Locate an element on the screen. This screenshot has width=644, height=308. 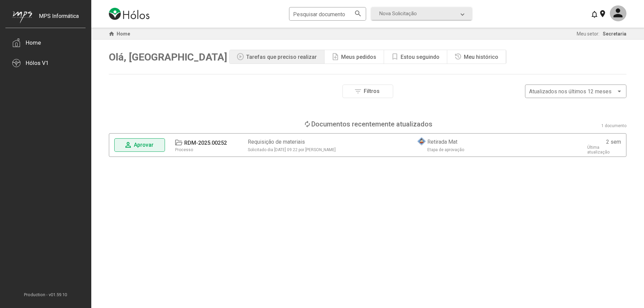
span: Meu setor: is located at coordinates (588, 34).